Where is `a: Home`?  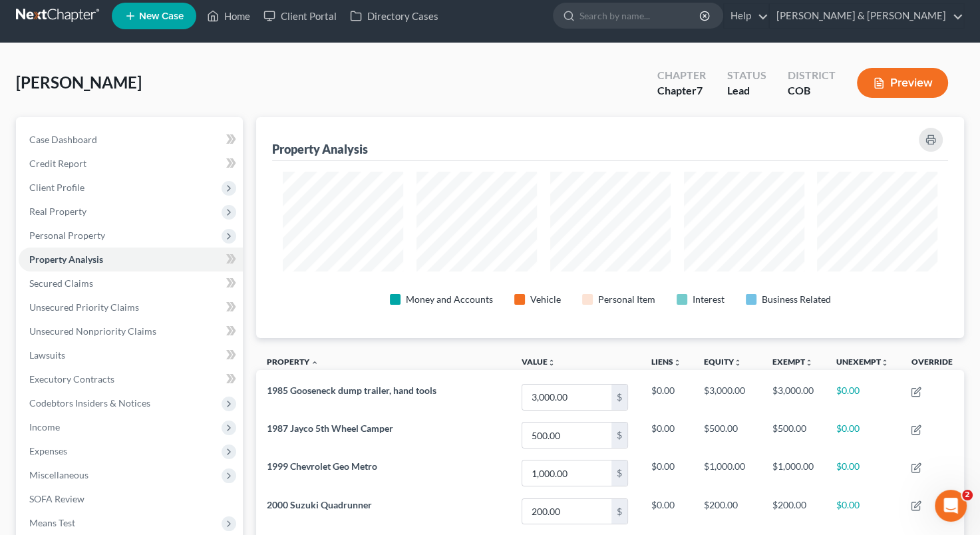 a: Home is located at coordinates (228, 16).